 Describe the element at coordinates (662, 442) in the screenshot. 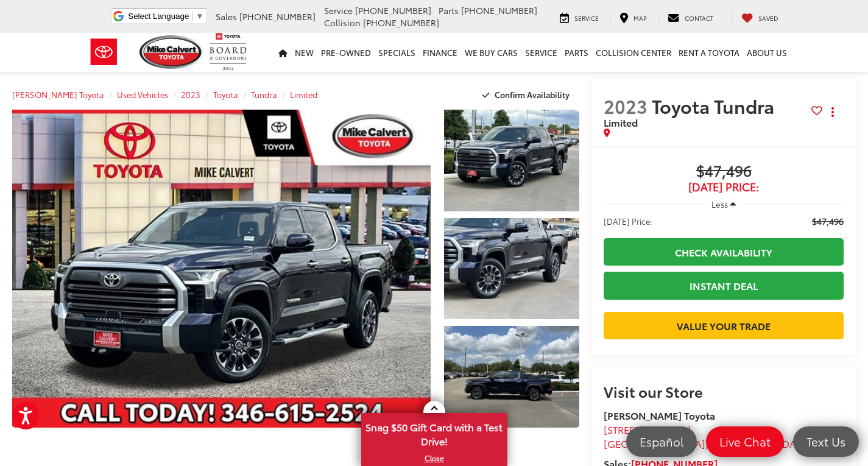

I see `a: Español` at that location.